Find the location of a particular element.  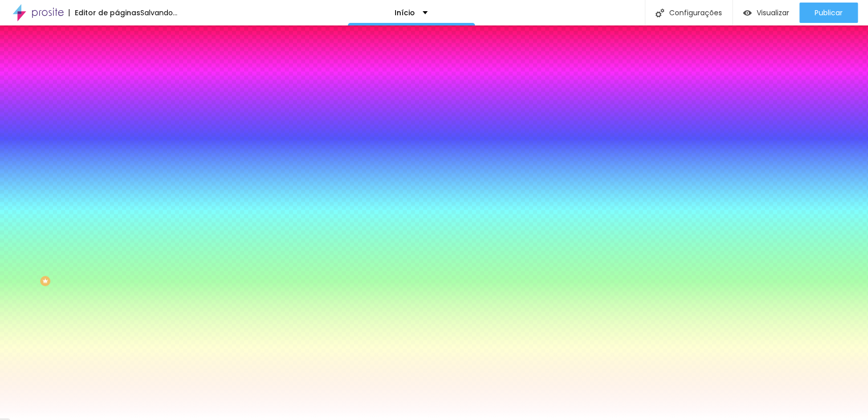

img: view-1.svg is located at coordinates (747, 13).